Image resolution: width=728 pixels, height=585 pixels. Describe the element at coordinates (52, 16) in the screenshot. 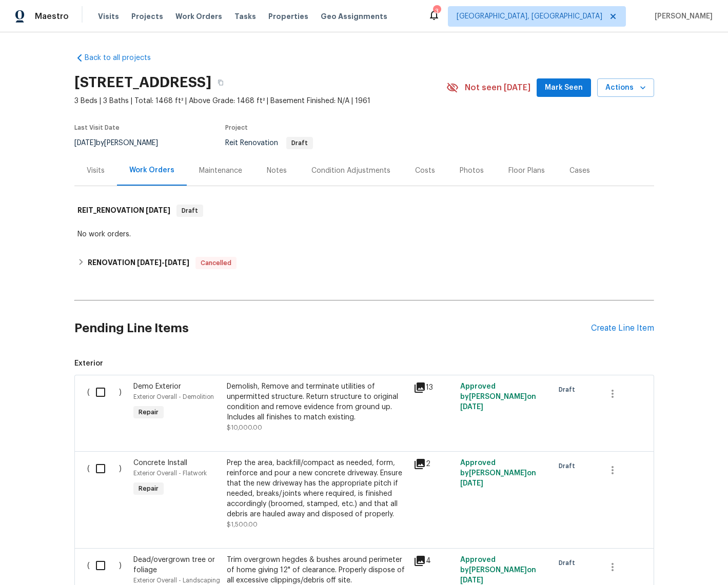

I see `span: Maestro` at that location.